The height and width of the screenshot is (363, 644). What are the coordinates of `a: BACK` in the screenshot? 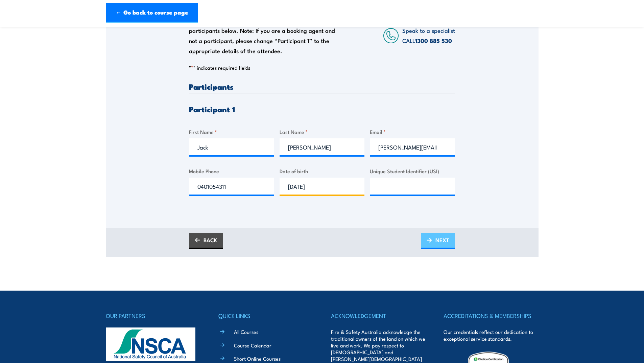 It's located at (206, 241).